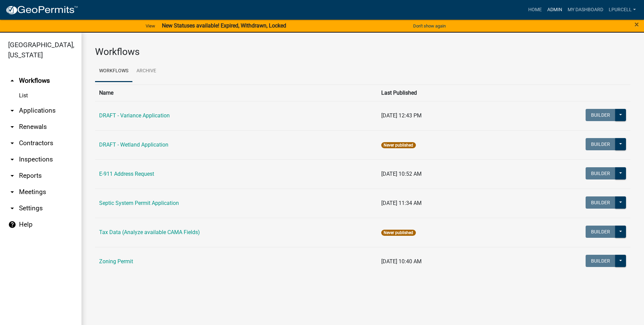  What do you see at coordinates (150, 26) in the screenshot?
I see `a: View` at bounding box center [150, 26].